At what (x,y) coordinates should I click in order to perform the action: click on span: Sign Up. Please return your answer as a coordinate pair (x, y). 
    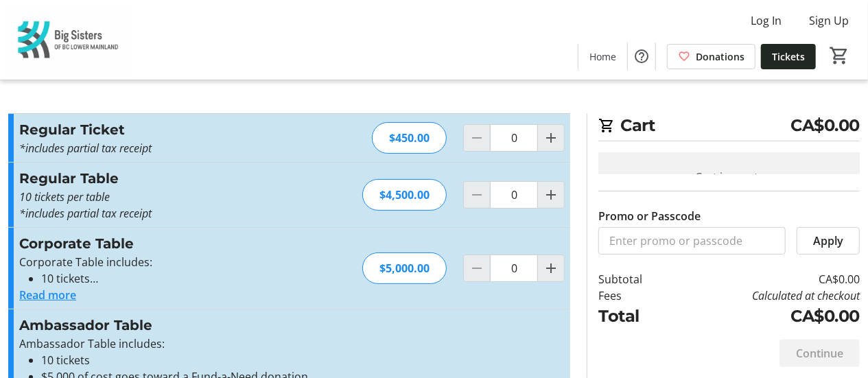
    Looking at the image, I should click on (828, 20).